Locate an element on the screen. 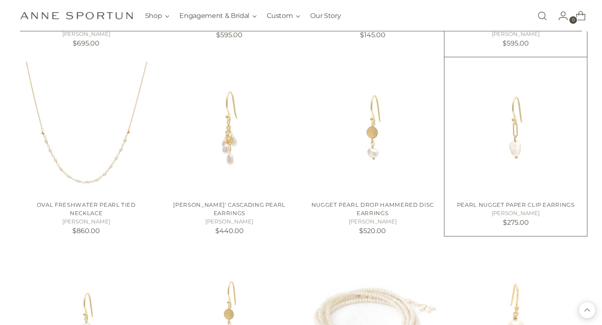 Image resolution: width=602 pixels, height=325 pixels. button: Shop is located at coordinates (157, 16).